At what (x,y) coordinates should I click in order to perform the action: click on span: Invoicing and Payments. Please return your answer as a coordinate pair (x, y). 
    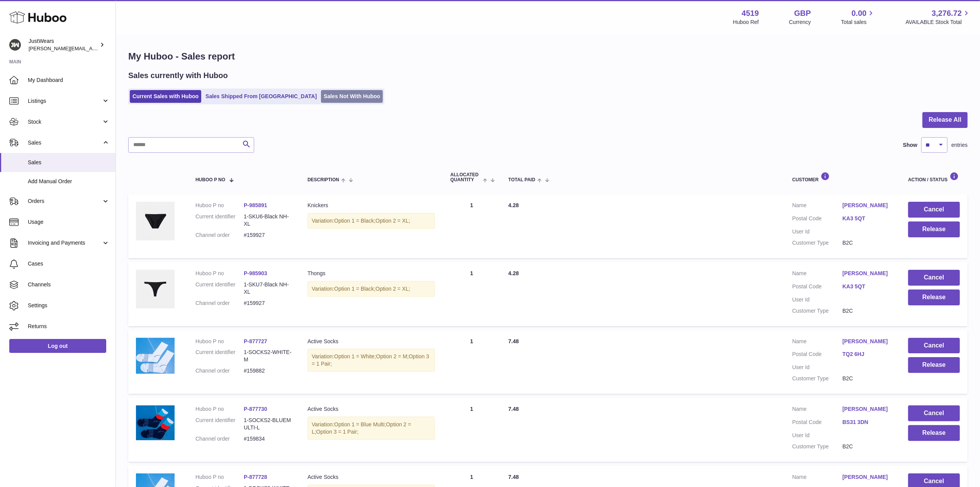
    Looking at the image, I should click on (65, 242).